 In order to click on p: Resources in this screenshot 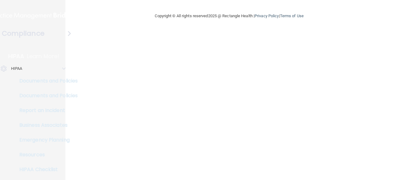, I will do `click(46, 154)`.